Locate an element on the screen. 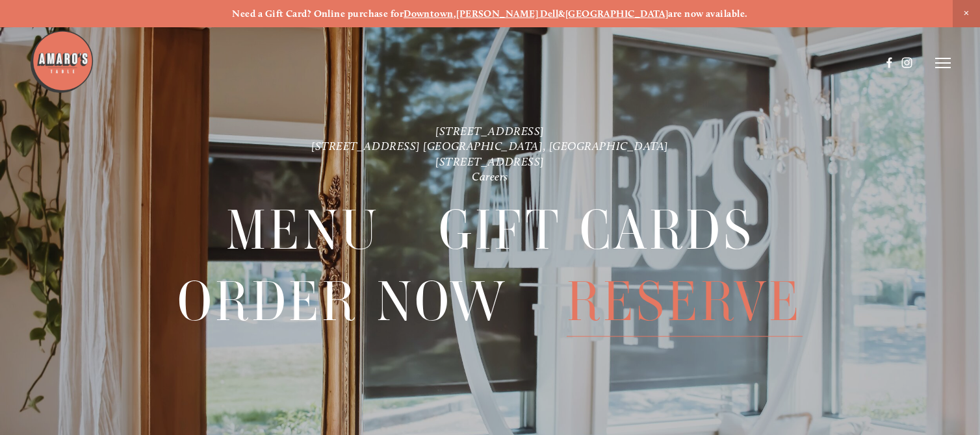  span: Reserve is located at coordinates (685, 302).